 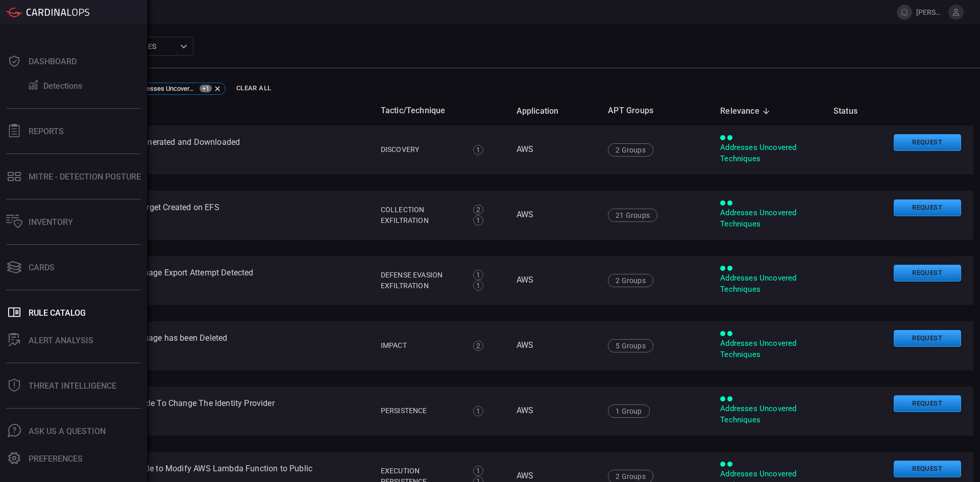 What do you see at coordinates (421, 275) in the screenshot?
I see `div: Defense Evasion` at bounding box center [421, 275].